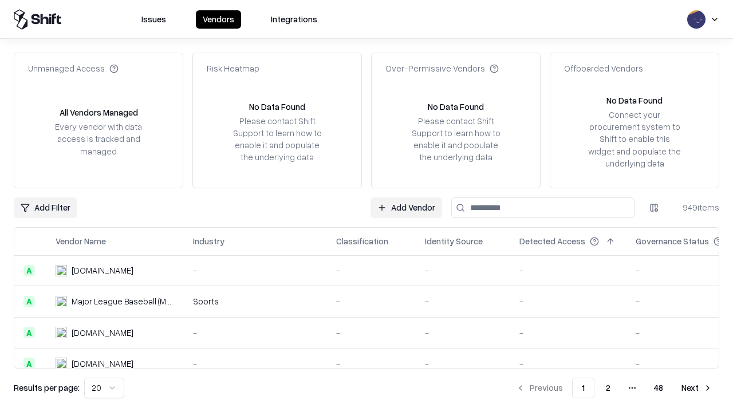 This screenshot has height=412, width=733. I want to click on a: Add Vendor, so click(406, 208).